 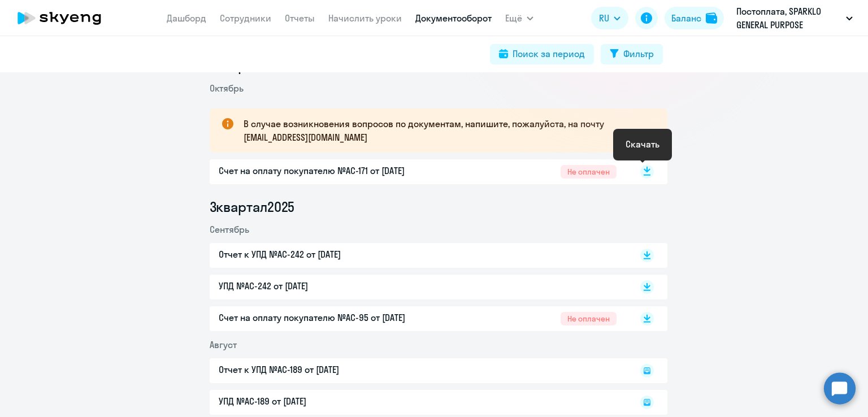 What do you see at coordinates (365, 18) in the screenshot?
I see `a: Начислить уроки` at bounding box center [365, 18].